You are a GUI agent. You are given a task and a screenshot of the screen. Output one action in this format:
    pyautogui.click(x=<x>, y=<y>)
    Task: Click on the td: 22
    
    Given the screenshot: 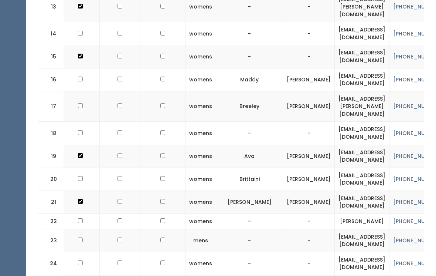 What is the action you would take?
    pyautogui.click(x=51, y=222)
    